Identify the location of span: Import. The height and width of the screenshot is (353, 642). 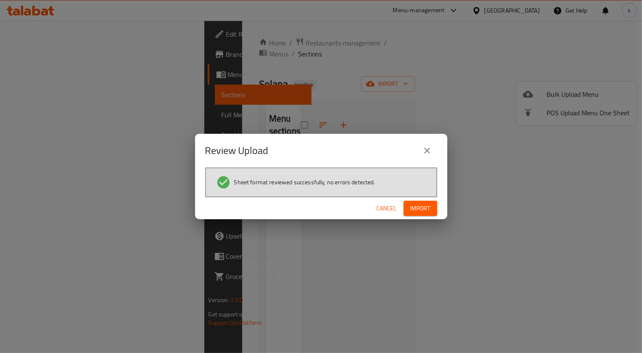
(421, 208).